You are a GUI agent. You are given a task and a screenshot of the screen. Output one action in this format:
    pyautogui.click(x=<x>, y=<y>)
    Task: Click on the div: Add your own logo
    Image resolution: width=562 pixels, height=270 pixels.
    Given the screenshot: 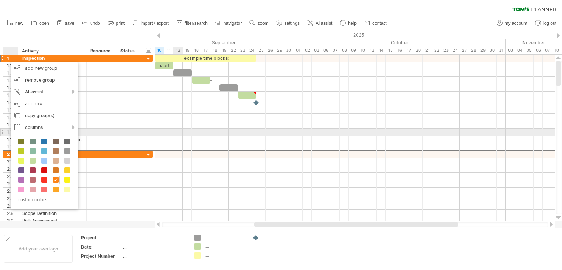 What is the action you would take?
    pyautogui.click(x=38, y=249)
    